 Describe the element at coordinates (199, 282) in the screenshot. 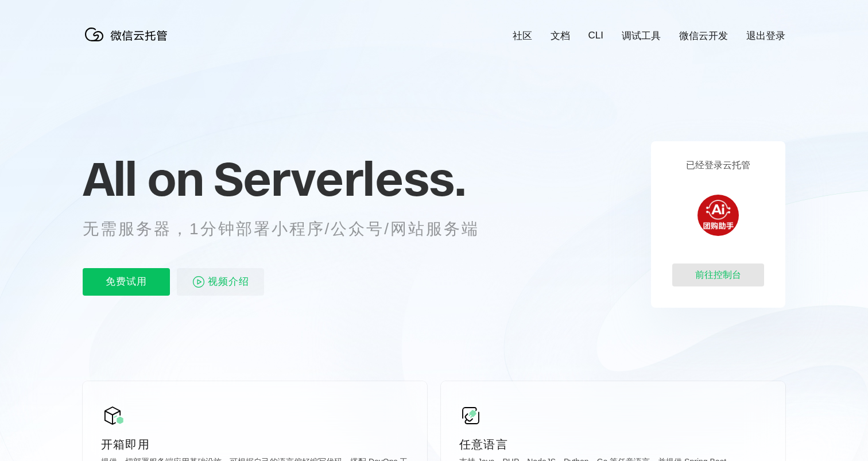

I see `img: video_play.svg` at that location.